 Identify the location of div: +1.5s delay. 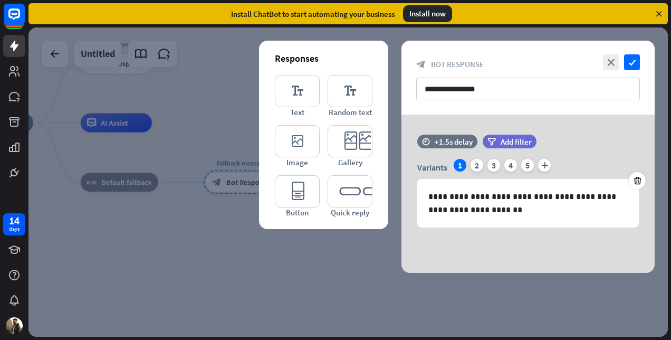
(454, 141).